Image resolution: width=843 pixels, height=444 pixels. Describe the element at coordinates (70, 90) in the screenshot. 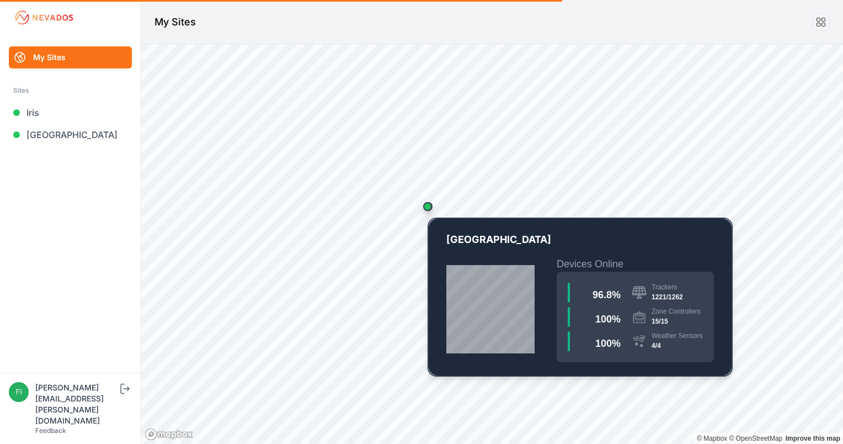

I see `div: Sites` at that location.